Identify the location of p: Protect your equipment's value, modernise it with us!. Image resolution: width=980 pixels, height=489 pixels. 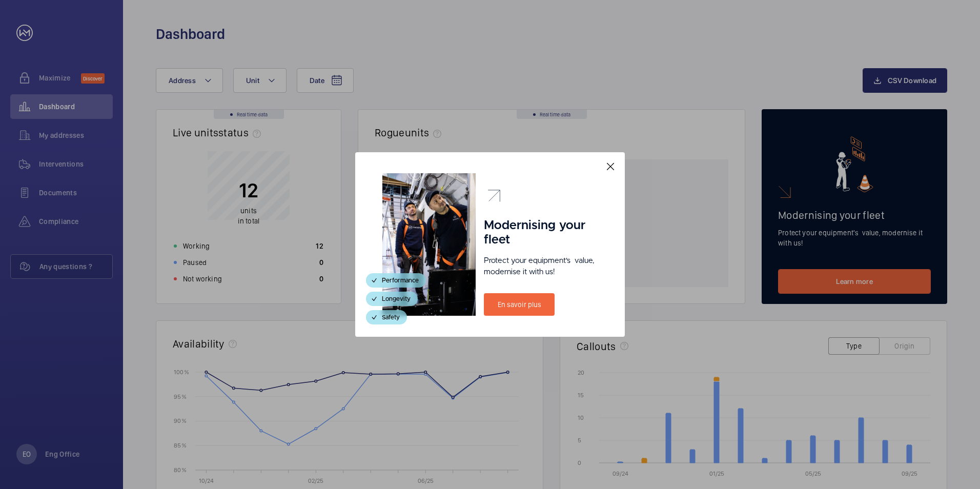
(541, 266).